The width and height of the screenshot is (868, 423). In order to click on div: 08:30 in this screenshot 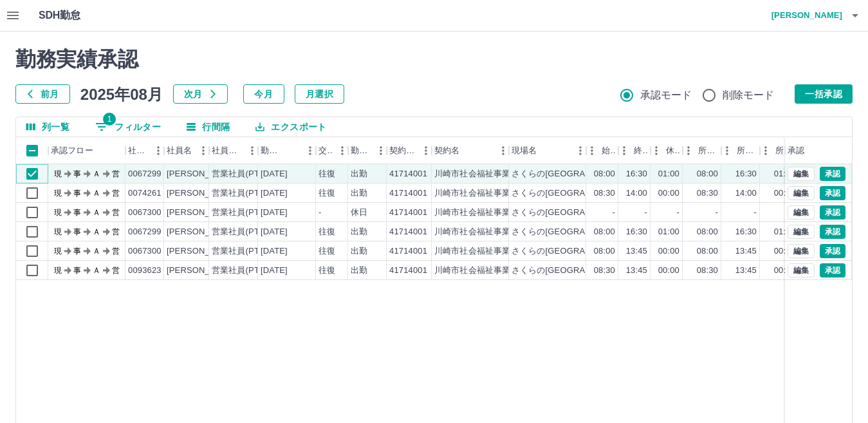, I will do `click(604, 270)`.